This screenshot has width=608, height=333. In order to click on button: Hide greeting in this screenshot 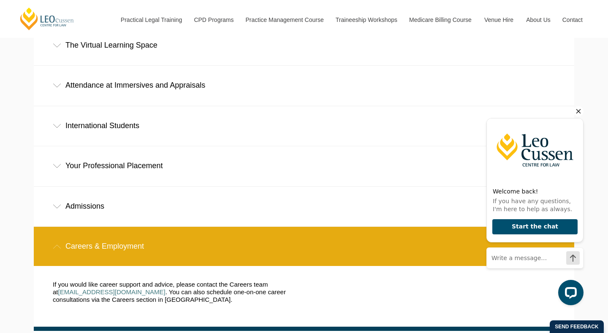, I will do `click(99, 9)`.